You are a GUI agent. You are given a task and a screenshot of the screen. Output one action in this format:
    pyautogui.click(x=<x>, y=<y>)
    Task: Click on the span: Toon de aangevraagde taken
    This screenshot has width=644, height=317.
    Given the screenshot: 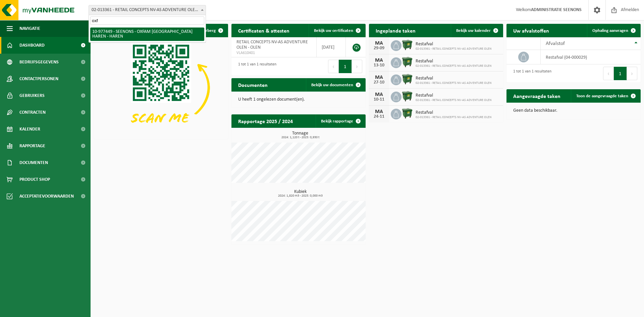 What is the action you would take?
    pyautogui.click(x=602, y=96)
    